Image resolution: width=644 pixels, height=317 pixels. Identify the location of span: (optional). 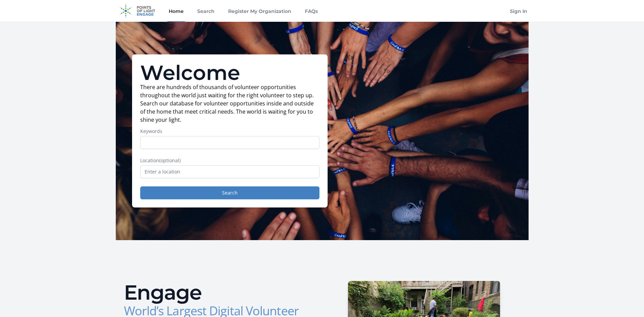
(170, 160).